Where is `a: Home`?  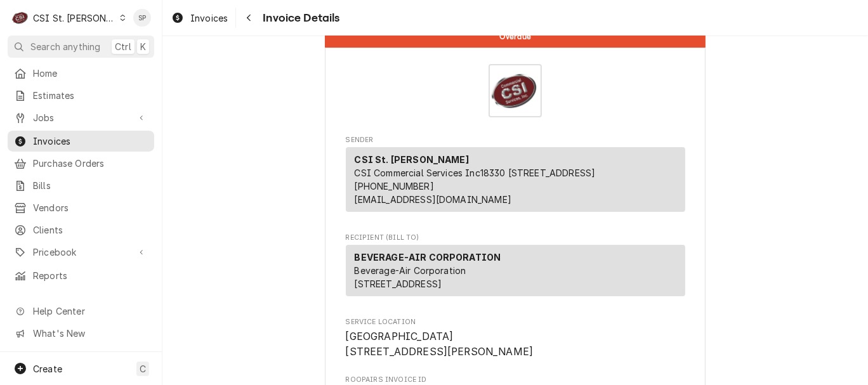
a: Home is located at coordinates (81, 73).